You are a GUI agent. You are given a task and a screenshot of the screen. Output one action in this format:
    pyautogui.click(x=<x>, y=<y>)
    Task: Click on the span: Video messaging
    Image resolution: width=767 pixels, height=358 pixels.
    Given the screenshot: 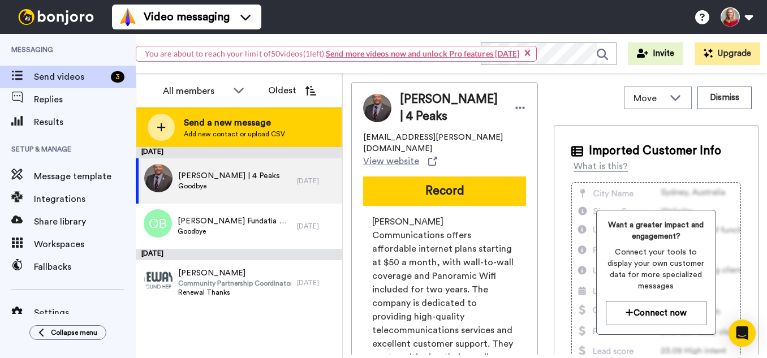 What is the action you would take?
    pyautogui.click(x=187, y=17)
    